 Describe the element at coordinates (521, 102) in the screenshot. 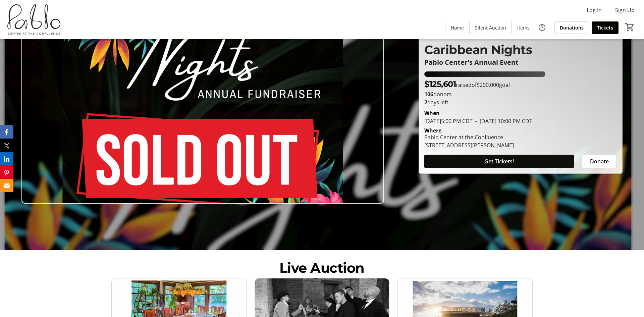

I see `p: days left` at that location.